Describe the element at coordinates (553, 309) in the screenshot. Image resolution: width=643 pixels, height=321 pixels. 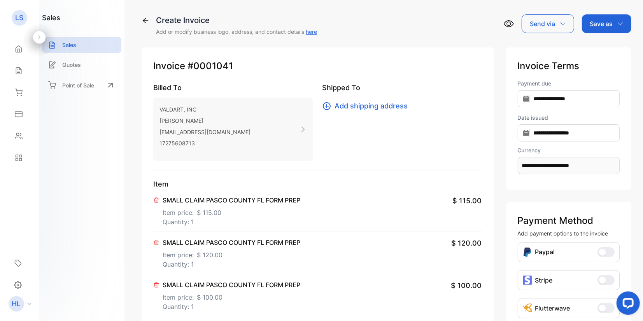
I see `p: Flutterwave` at that location.